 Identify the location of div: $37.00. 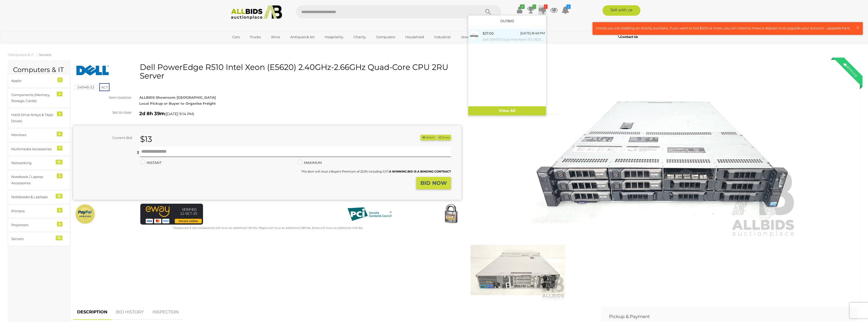
(488, 33).